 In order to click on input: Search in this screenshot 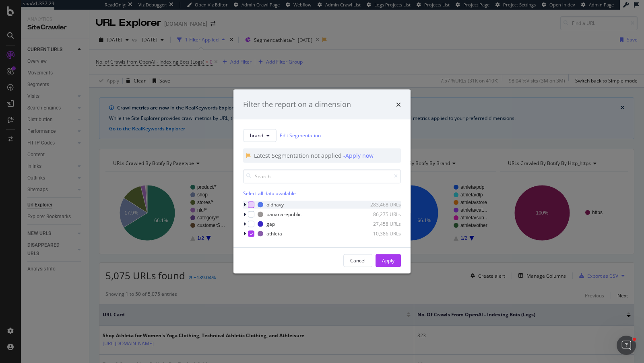, I will do `click(322, 176)`.